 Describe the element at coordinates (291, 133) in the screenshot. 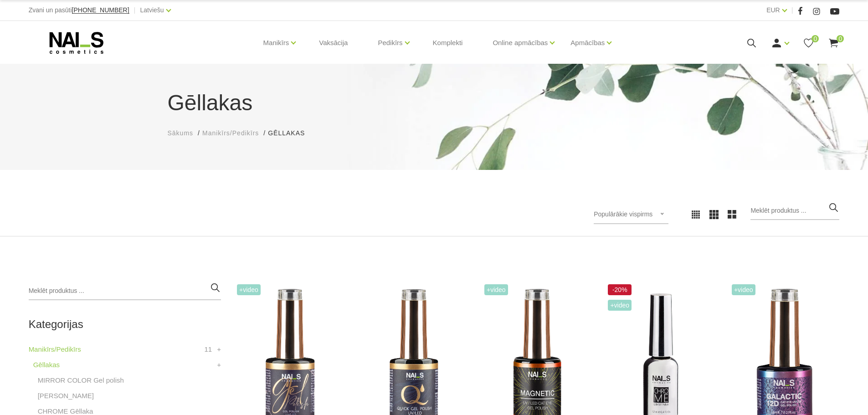

I see `li: Gēllakas` at that location.